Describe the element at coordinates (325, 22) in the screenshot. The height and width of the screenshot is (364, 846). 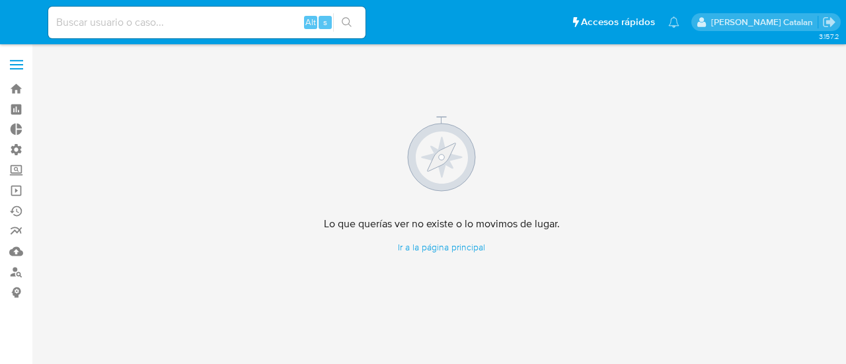
I see `span: s` at that location.